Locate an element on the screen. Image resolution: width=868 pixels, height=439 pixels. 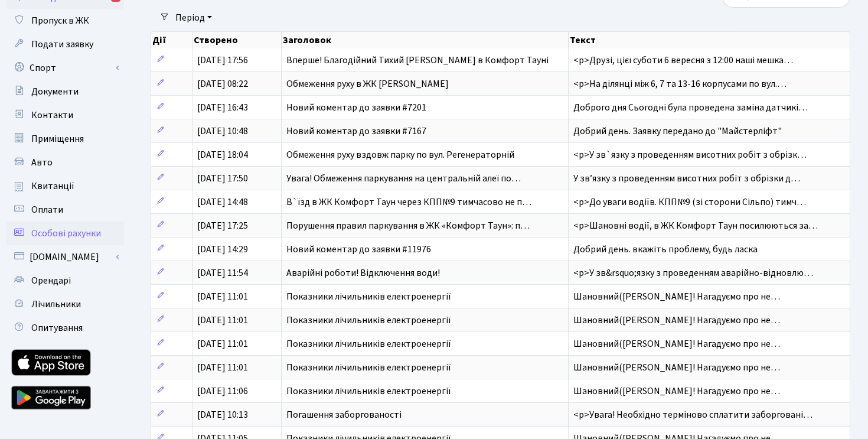
span: Новий коментар до заявки #11976 is located at coordinates (359, 250).